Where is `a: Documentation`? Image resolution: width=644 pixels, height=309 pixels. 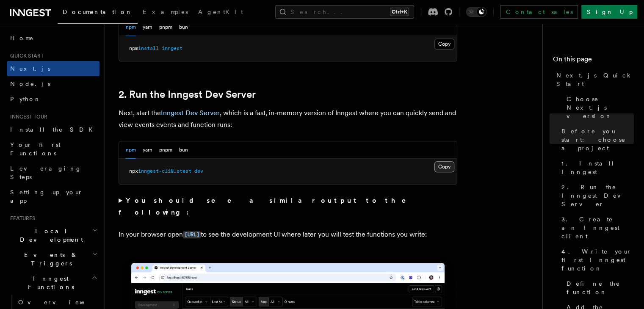 a: Documentation is located at coordinates (97, 13).